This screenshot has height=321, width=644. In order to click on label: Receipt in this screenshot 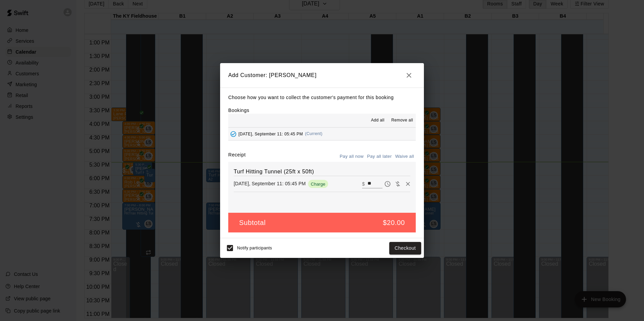, I will do `click(237, 156)`.